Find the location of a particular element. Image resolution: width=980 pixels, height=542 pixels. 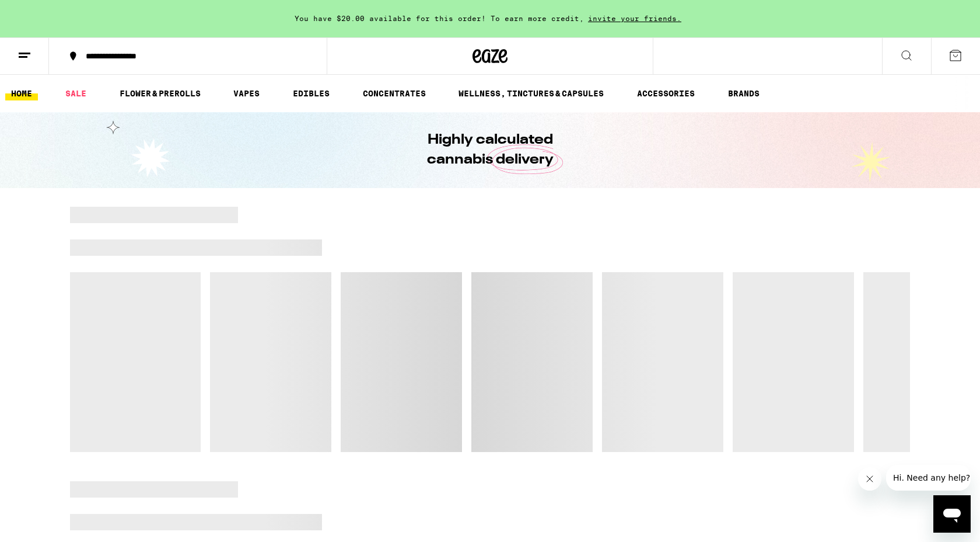

span: invite your friends. is located at coordinates (635, 18).